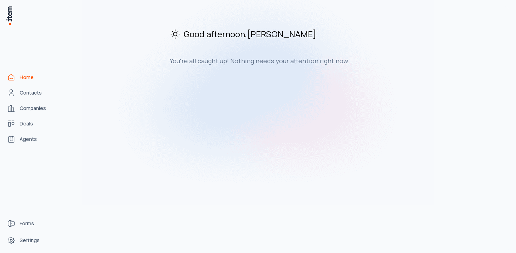 This screenshot has width=516, height=253. Describe the element at coordinates (31, 77) in the screenshot. I see `a: Home` at that location.